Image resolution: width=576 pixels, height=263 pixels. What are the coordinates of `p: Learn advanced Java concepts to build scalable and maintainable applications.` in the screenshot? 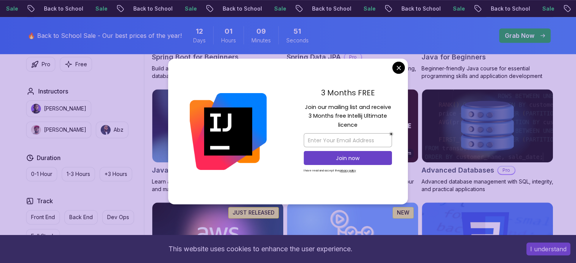 It's located at (218, 186).